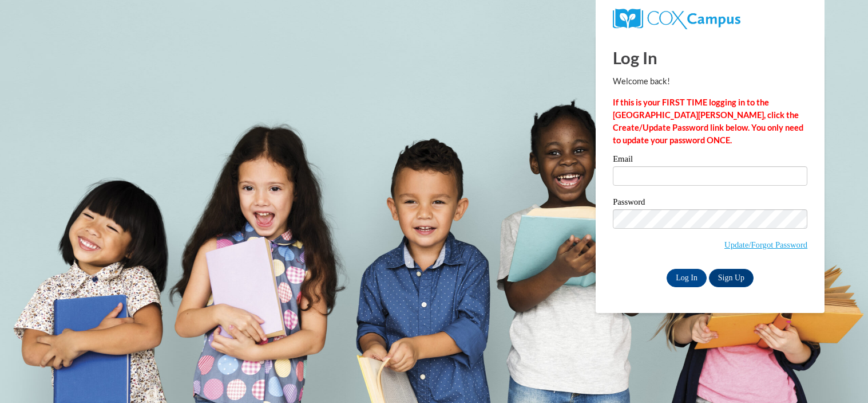 Image resolution: width=868 pixels, height=403 pixels. I want to click on label: Password, so click(710, 204).